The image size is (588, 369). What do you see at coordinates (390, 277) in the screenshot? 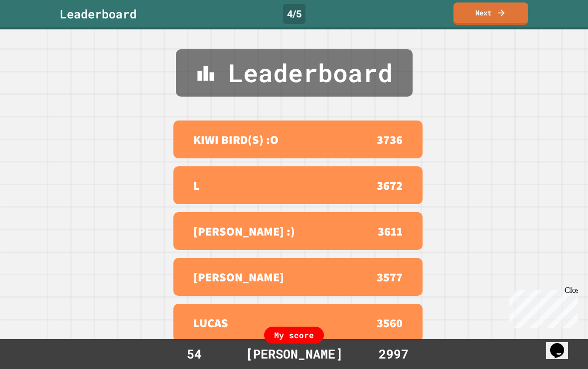
I see `p: 3577` at bounding box center [390, 277].